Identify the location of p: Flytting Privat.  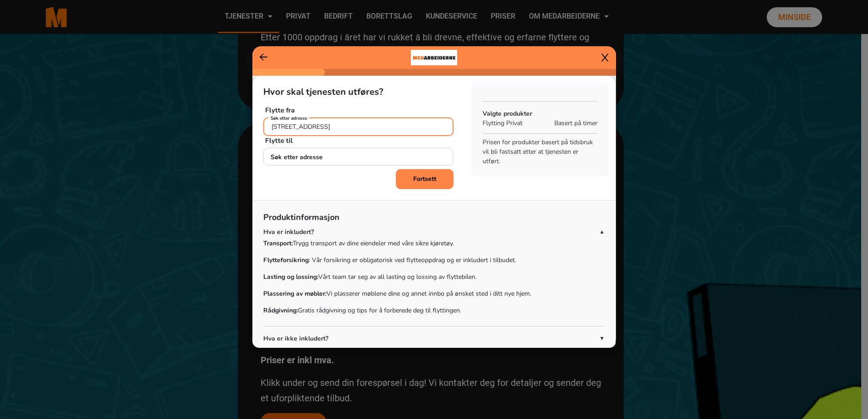
(516, 123).